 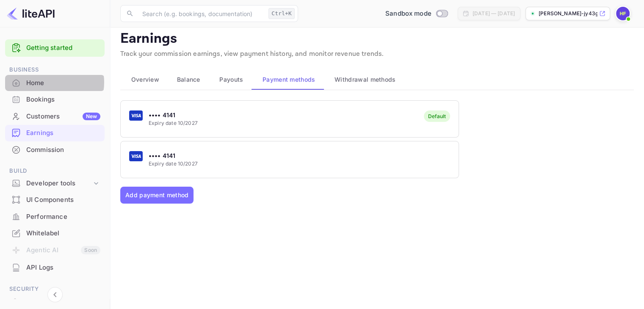 I want to click on a: Commission, so click(x=55, y=150).